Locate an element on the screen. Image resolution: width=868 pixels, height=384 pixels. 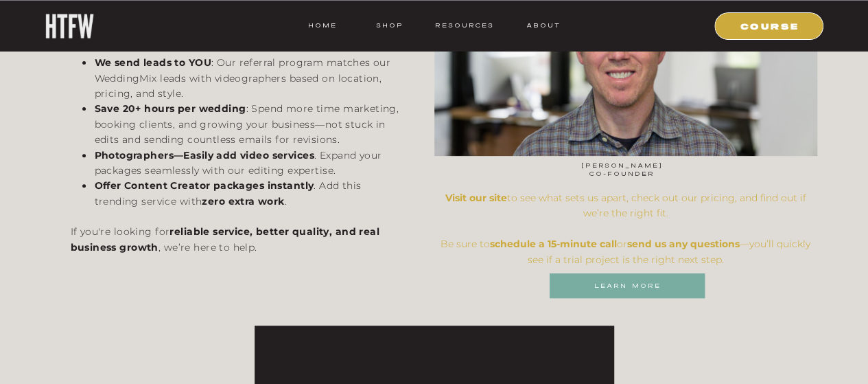
b: Save 20+ hours per wedding is located at coordinates (169, 109).